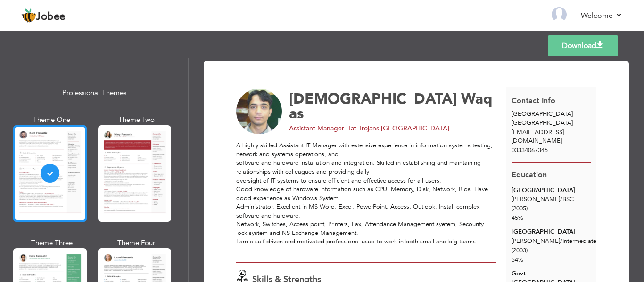  Describe the element at coordinates (517, 218) in the screenshot. I see `span: 45%` at that location.